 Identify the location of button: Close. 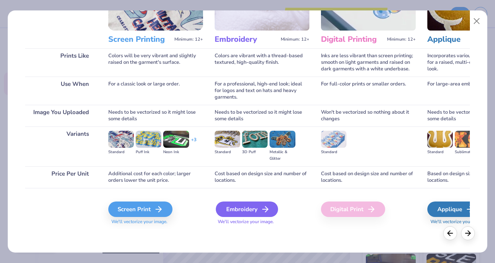
(477, 21).